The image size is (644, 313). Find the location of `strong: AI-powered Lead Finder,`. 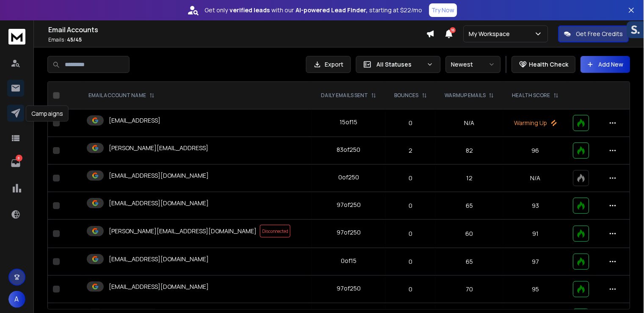

strong: AI-powered Lead Finder, is located at coordinates (332, 11).